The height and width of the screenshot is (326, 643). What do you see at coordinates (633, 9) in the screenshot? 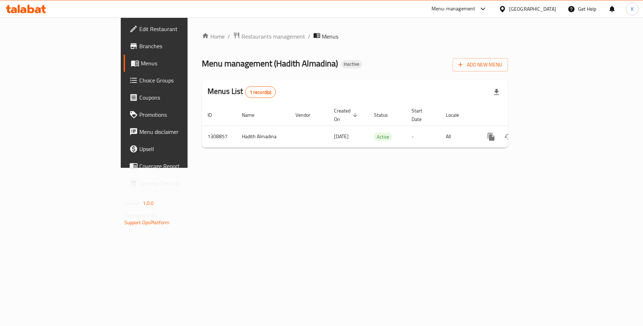
I see `span: K` at bounding box center [633, 9].